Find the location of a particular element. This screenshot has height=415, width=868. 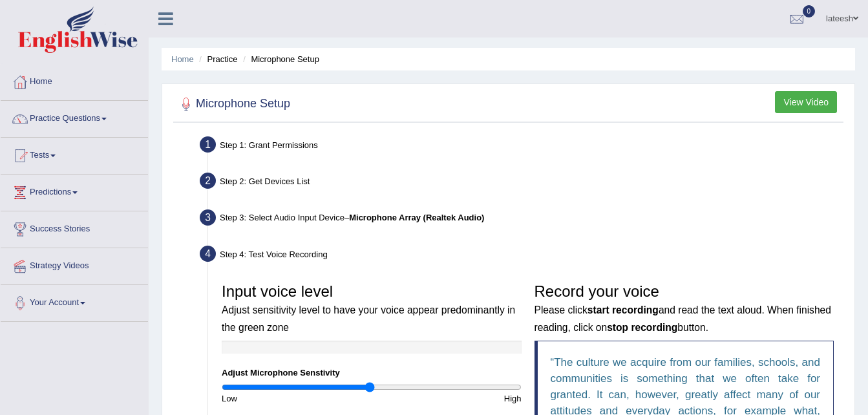

a: Predictions is located at coordinates (74, 191).